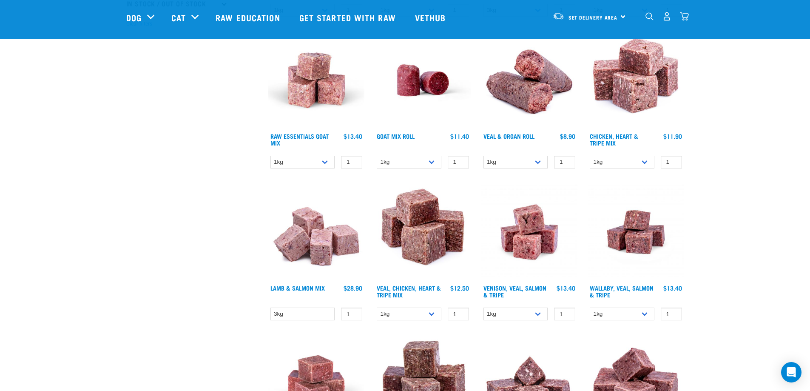 The image size is (810, 391). I want to click on a: Dog, so click(134, 17).